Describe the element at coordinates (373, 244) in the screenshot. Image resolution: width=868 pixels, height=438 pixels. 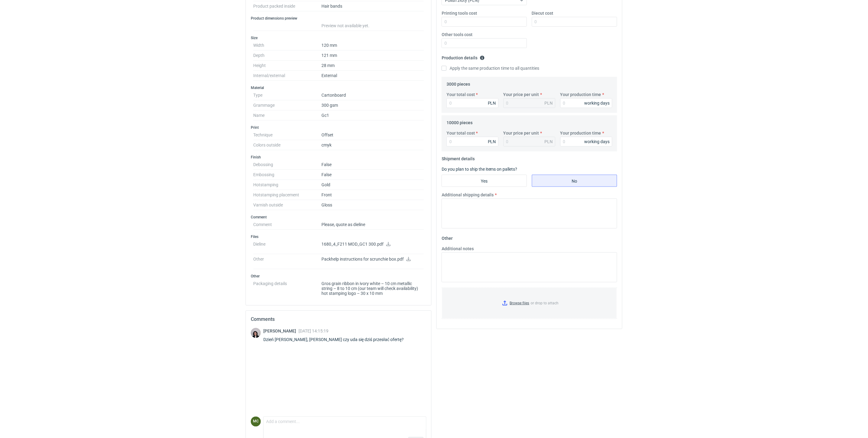
I see `p: 1680_4_F211 MOD_GC1 300.pdf` at that location.